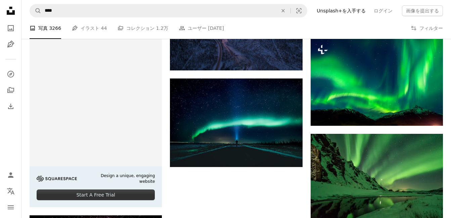 This screenshot has width=451, height=218. I want to click on a: 空の現象, so click(236, 123).